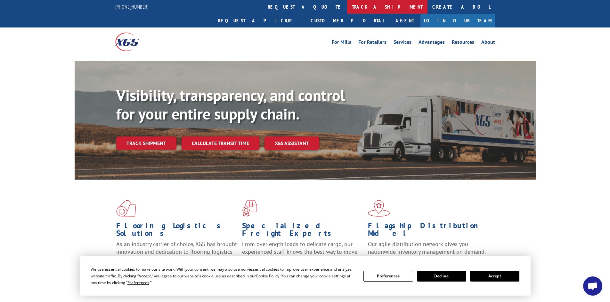  I want to click on b: Visibility, transparency, and control for your entire supply chain., so click(230, 105).